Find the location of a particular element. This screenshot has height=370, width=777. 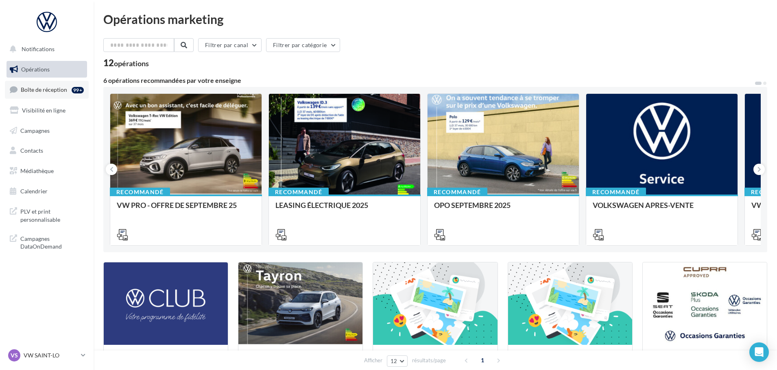

span: 12 is located at coordinates (394, 361).